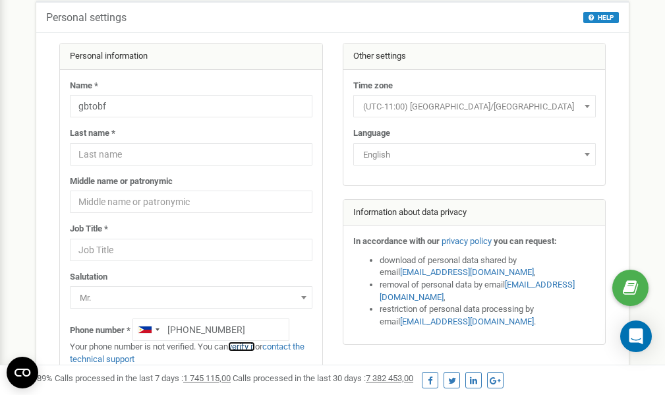 The height and width of the screenshot is (395, 665). What do you see at coordinates (92, 133) in the screenshot?
I see `label: Last name *` at bounding box center [92, 133].